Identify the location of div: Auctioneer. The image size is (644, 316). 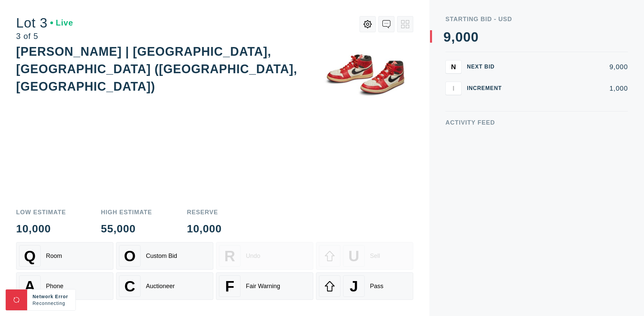
(160, 286).